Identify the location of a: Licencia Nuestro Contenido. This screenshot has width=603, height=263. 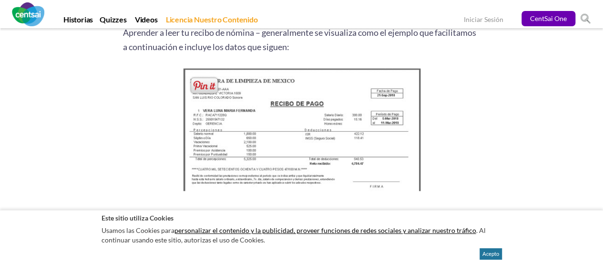
(212, 21).